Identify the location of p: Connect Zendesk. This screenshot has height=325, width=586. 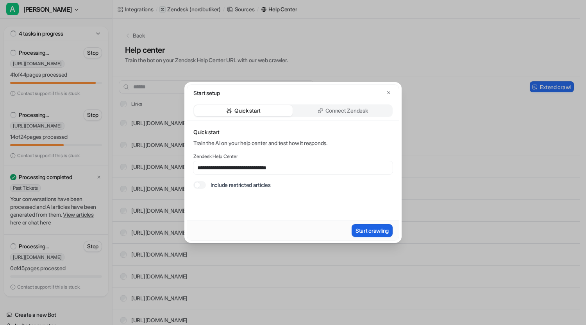
(347, 111).